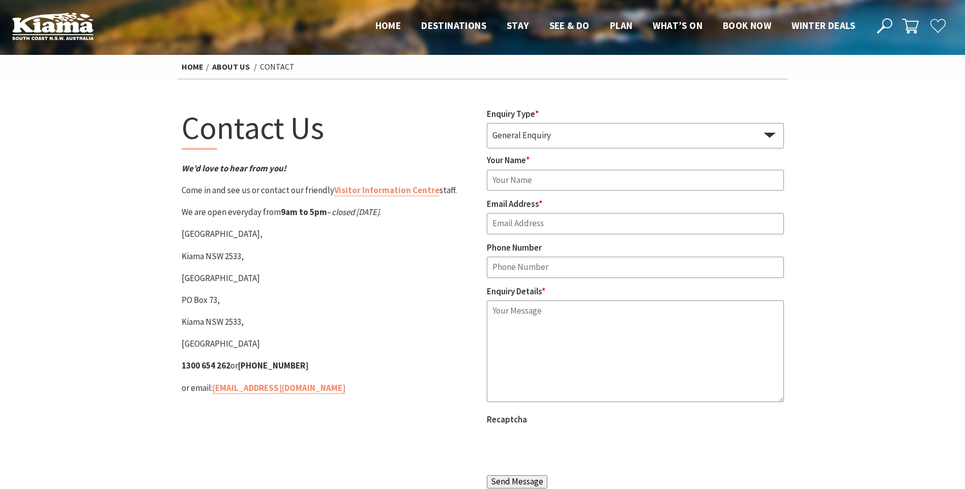 This screenshot has height=489, width=965. What do you see at coordinates (514, 248) in the screenshot?
I see `label: Phone Number` at bounding box center [514, 248].